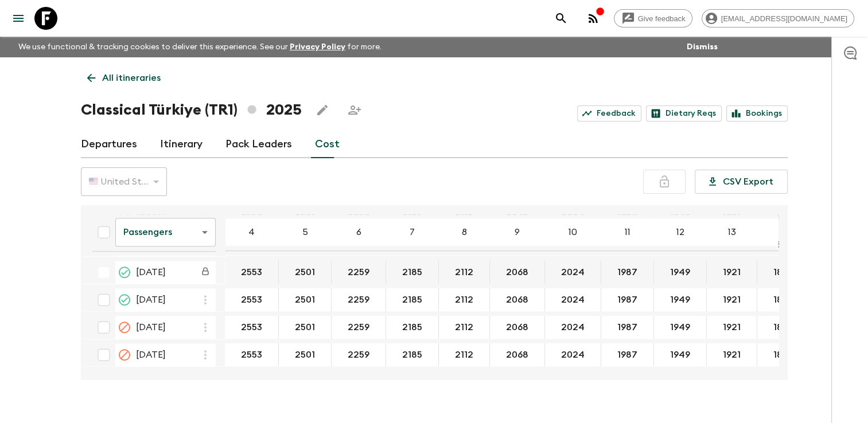 The image size is (868, 423). What do you see at coordinates (518, 272) in the screenshot?
I see `div: 05 Oct 2025; 9` at bounding box center [518, 272].